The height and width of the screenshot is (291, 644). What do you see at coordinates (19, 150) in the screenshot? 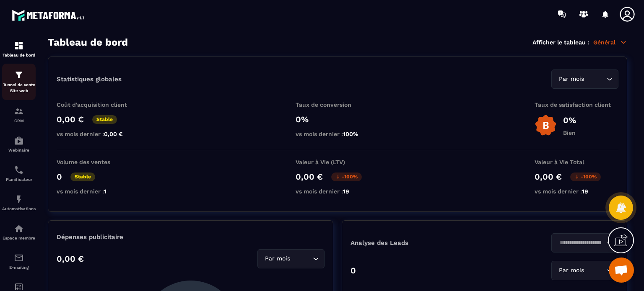
I see `p: Webinaire` at bounding box center [19, 150].